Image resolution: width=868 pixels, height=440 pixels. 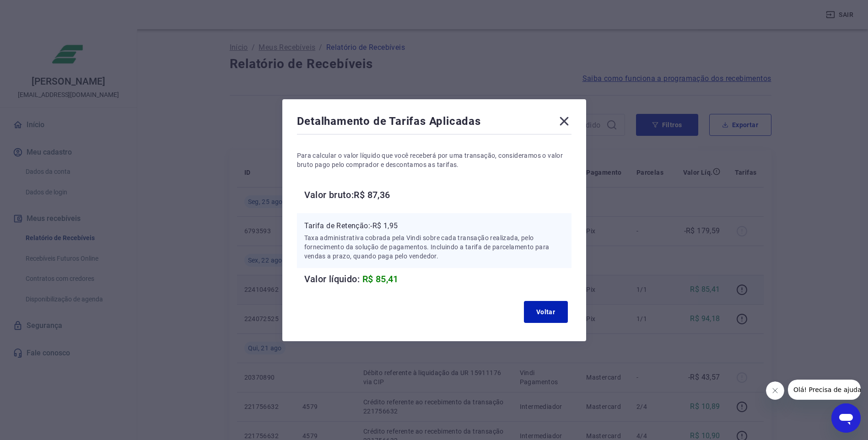 I want to click on span: Olá! Precisa de ajuda?, so click(x=41, y=10).